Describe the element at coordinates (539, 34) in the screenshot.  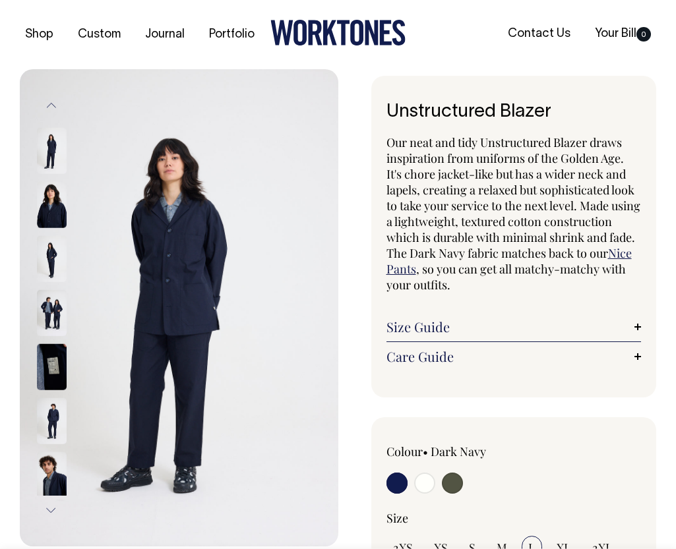
I see `a: Contact Us` at that location.